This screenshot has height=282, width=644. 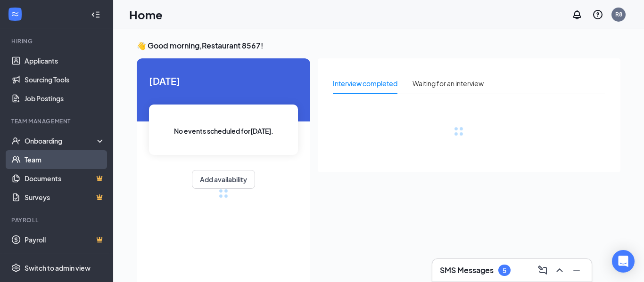 I want to click on h3: 👋 Good morning, Restaurant 8567 !, so click(x=379, y=46).